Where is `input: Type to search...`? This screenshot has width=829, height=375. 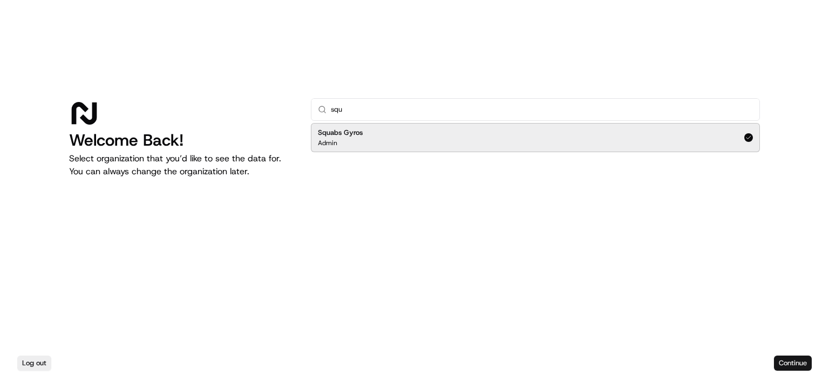 input: Type to search... is located at coordinates (542, 110).